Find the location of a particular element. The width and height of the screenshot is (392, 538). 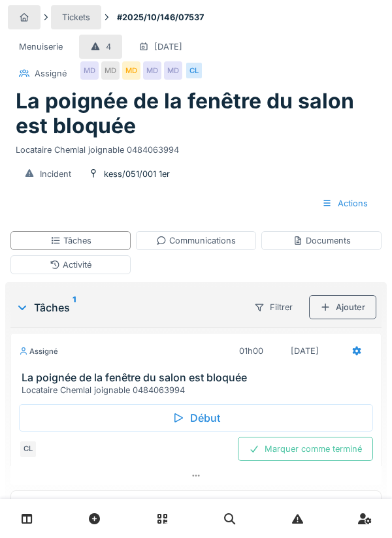

h1: La poignée de la fenêtre du salon est bloquée is located at coordinates (196, 114).